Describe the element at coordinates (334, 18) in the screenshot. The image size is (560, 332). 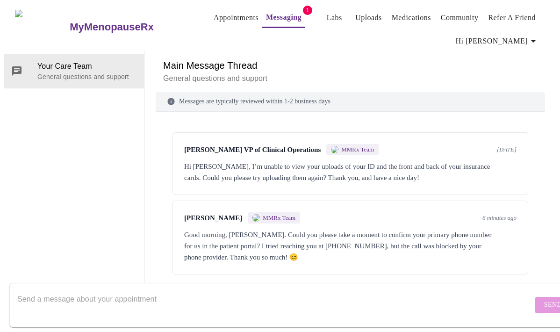
I see `a: Labs` at that location.